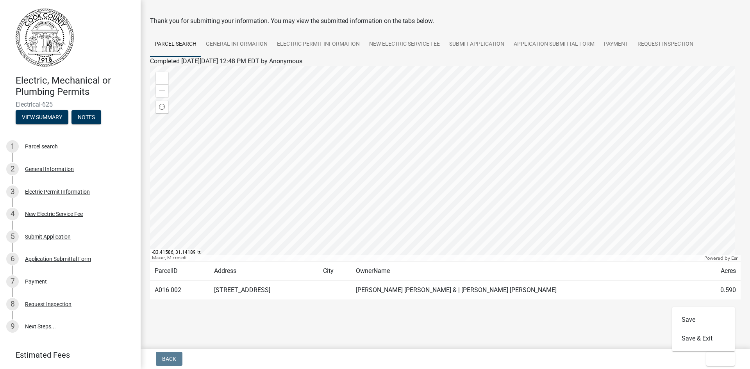 The height and width of the screenshot is (369, 750). I want to click on a: Estimated Fees, so click(67, 355).